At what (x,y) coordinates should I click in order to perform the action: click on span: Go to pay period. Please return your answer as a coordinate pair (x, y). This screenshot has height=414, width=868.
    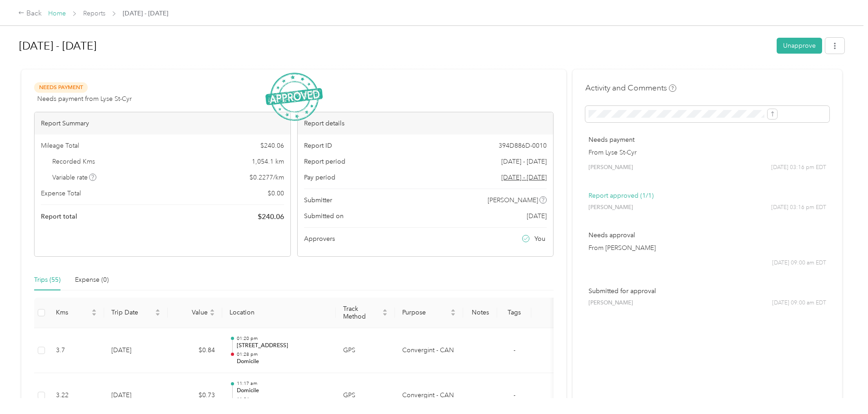
    Looking at the image, I should click on (524, 177).